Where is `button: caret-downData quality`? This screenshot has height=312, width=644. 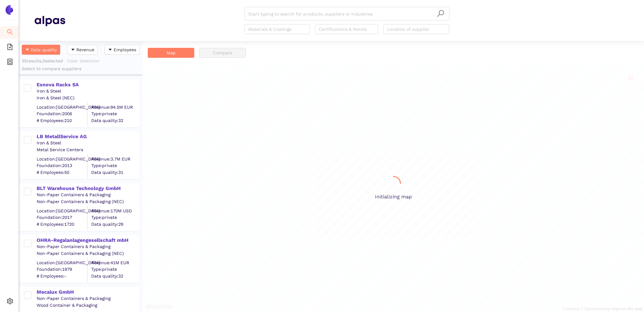
button: caret-downData quality is located at coordinates (41, 50).